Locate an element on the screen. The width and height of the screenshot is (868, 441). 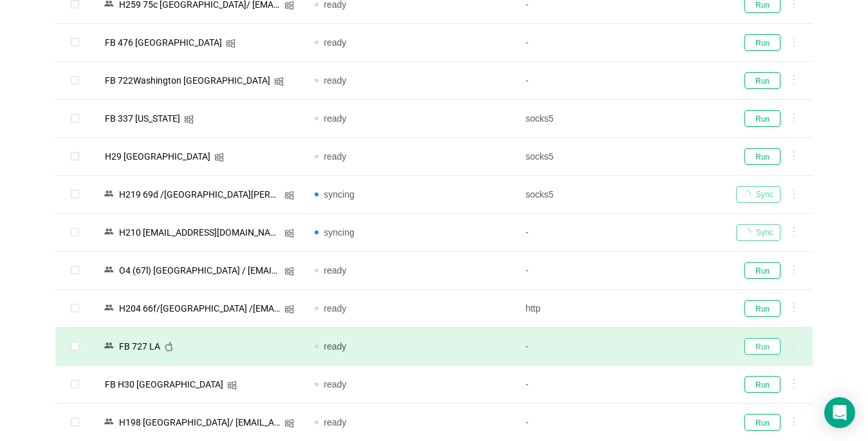
td: http is located at coordinates (620, 308).